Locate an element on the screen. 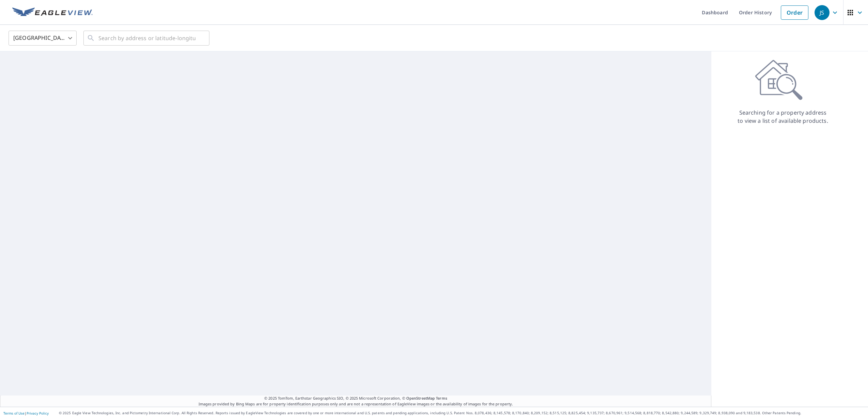 This screenshot has width=868, height=419. a: Order is located at coordinates (794, 13).